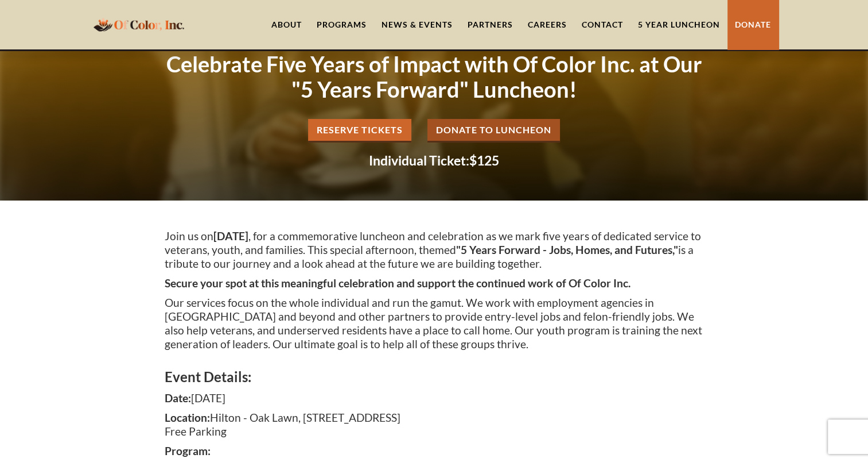 This screenshot has height=462, width=868. What do you see at coordinates (435, 250) in the screenshot?
I see `p: Join us on , for a commemorative luncheon and celebration as we mark five years of dedicated serv...` at bounding box center [435, 250].